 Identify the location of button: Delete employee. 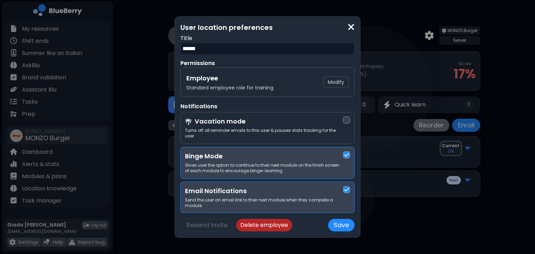
(264, 226).